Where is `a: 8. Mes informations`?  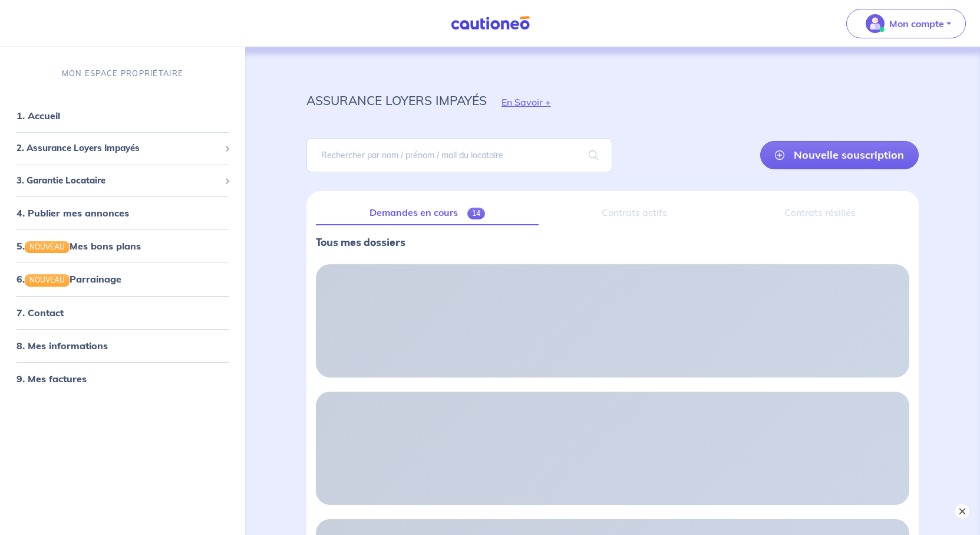 a: 8. Mes informations is located at coordinates (61, 345).